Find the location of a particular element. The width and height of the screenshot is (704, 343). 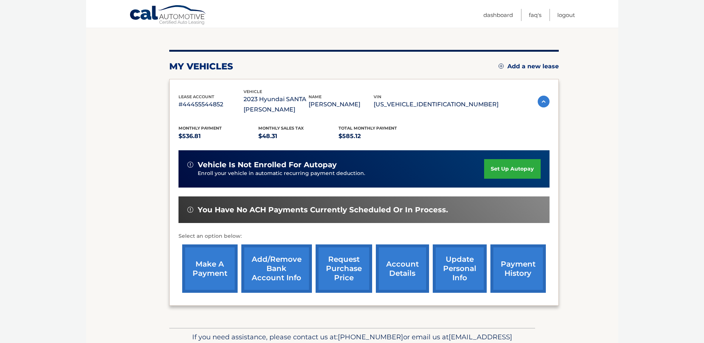

span: vehicle is located at coordinates (253, 92).